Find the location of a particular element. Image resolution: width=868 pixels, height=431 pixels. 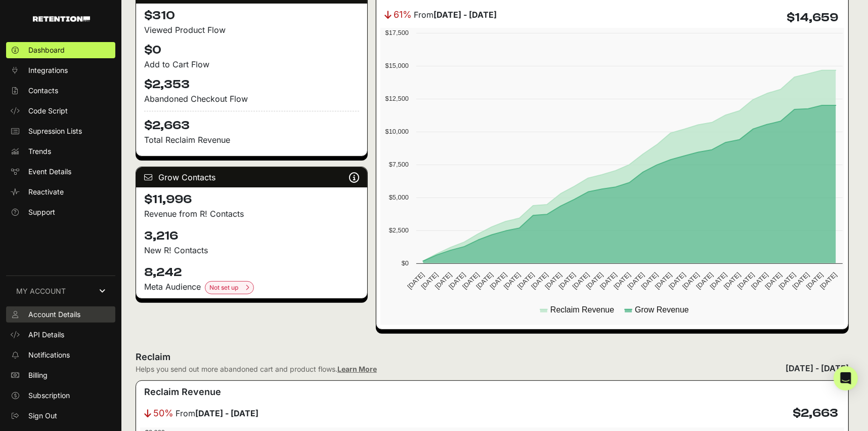

a: Learn More is located at coordinates (357, 369).